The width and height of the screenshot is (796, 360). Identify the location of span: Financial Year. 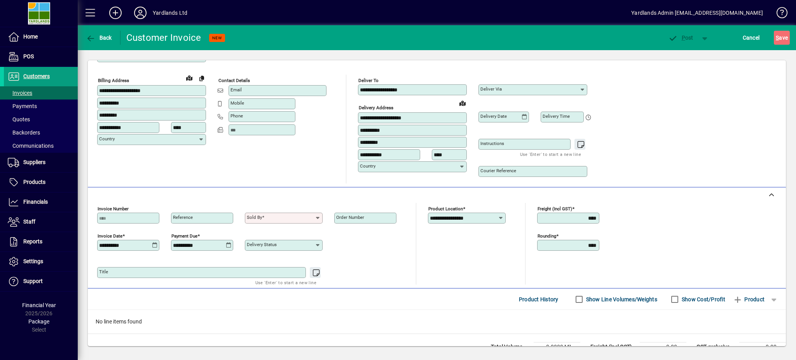
(39, 305).